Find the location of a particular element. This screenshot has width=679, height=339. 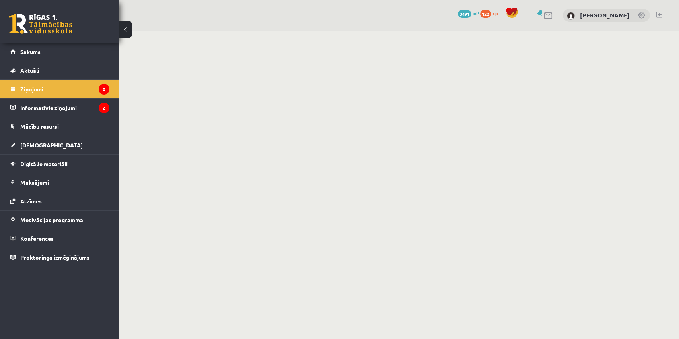

span: Motivācijas programma is located at coordinates (52, 220).